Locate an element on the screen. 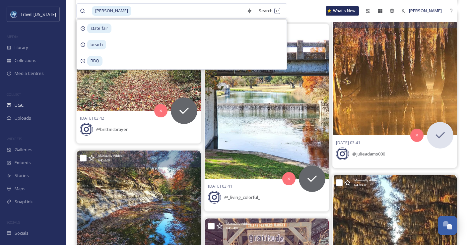  img: 73387363_3504602309557676_8326364353237749829_n.jpg is located at coordinates (267, 102).